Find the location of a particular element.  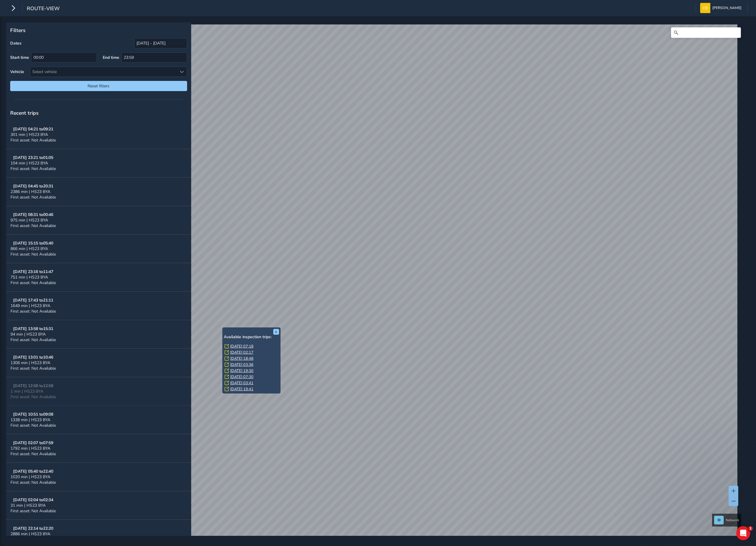

span: Reset filters is located at coordinates (98, 86).